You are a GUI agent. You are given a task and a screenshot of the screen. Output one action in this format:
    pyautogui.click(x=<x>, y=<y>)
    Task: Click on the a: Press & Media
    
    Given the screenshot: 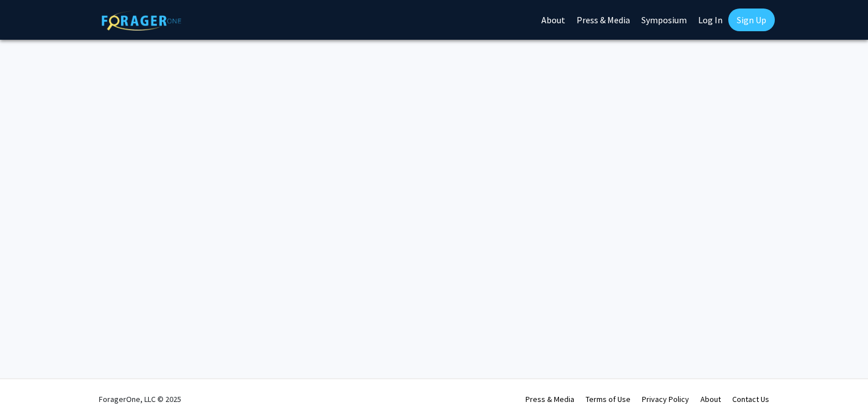 What is the action you would take?
    pyautogui.click(x=551, y=399)
    